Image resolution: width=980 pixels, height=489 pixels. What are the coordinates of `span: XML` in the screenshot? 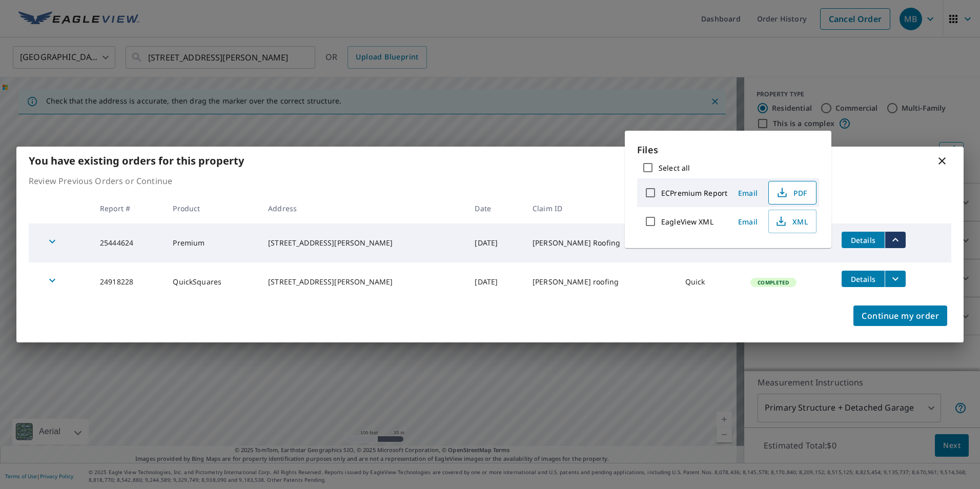 It's located at (791, 222).